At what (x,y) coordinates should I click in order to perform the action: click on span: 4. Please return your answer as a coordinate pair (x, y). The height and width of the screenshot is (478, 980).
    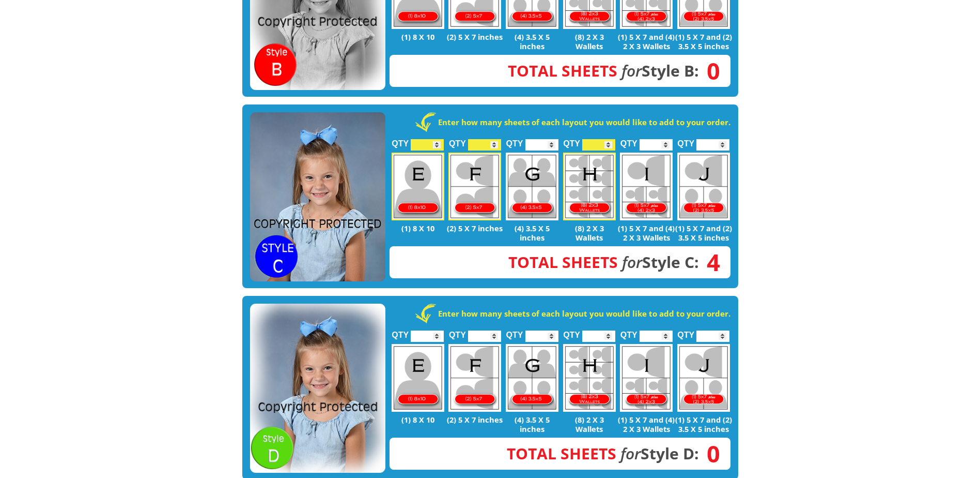
    Looking at the image, I should click on (709, 262).